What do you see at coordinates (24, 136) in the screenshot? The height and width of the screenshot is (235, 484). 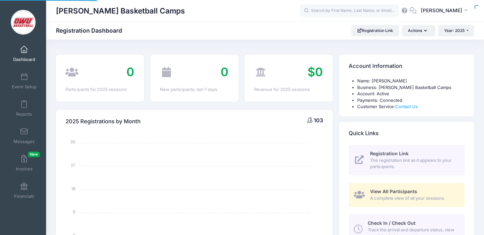 I see `a: Messages` at bounding box center [24, 136].